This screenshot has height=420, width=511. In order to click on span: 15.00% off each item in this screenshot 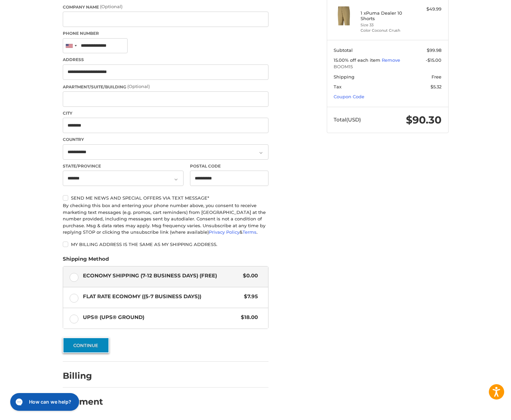, I will do `click(357, 60)`.